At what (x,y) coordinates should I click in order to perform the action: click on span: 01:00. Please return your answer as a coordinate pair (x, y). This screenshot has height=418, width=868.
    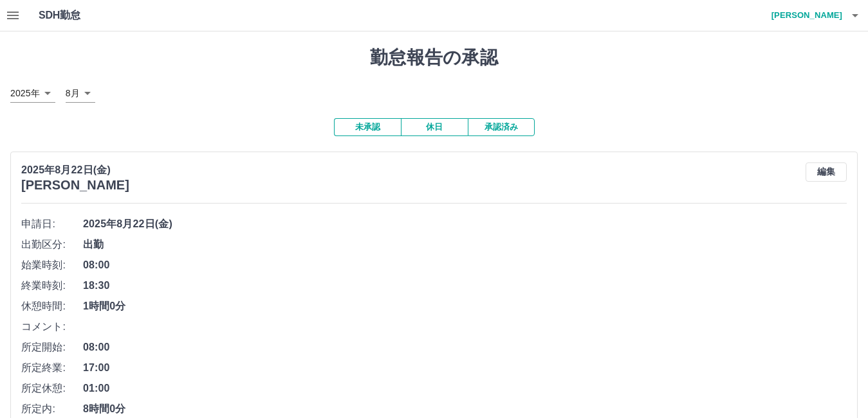
    Looking at the image, I should click on (464, 389).